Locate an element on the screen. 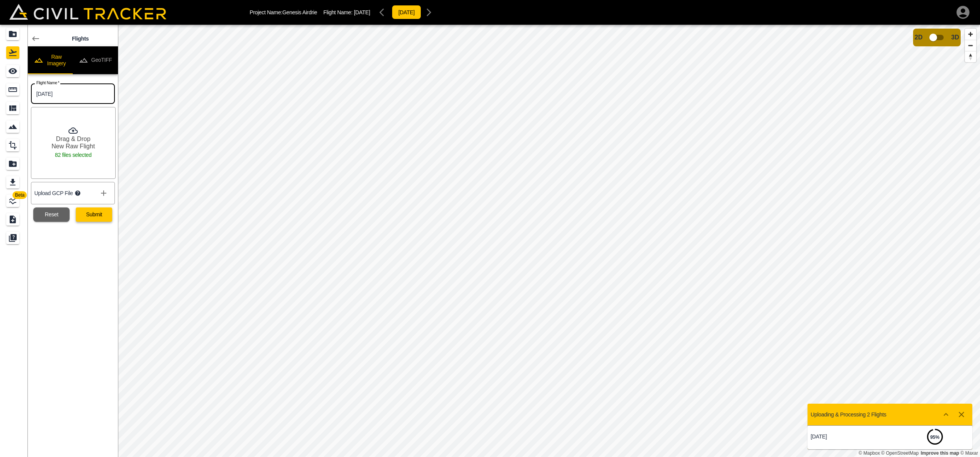 The image size is (980, 457). span: 3D is located at coordinates (955, 38).